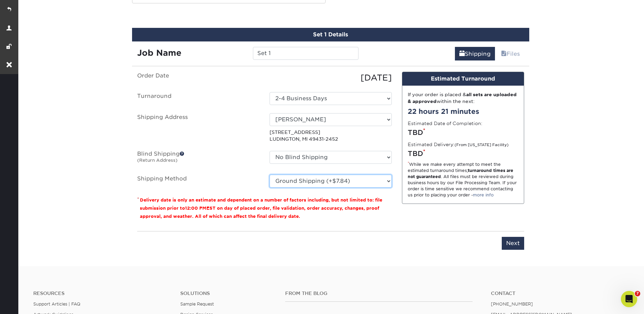 This screenshot has width=644, height=314. I want to click on input: Next, so click(513, 243).